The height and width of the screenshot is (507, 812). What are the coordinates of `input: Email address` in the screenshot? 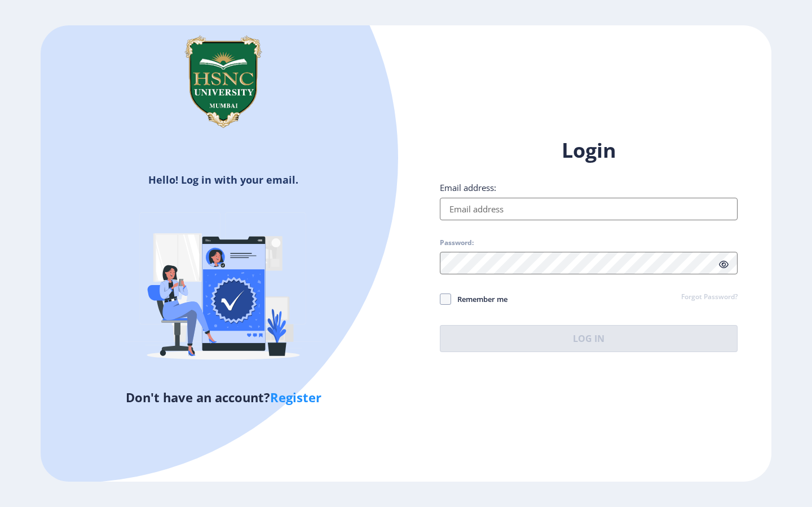 It's located at (589, 209).